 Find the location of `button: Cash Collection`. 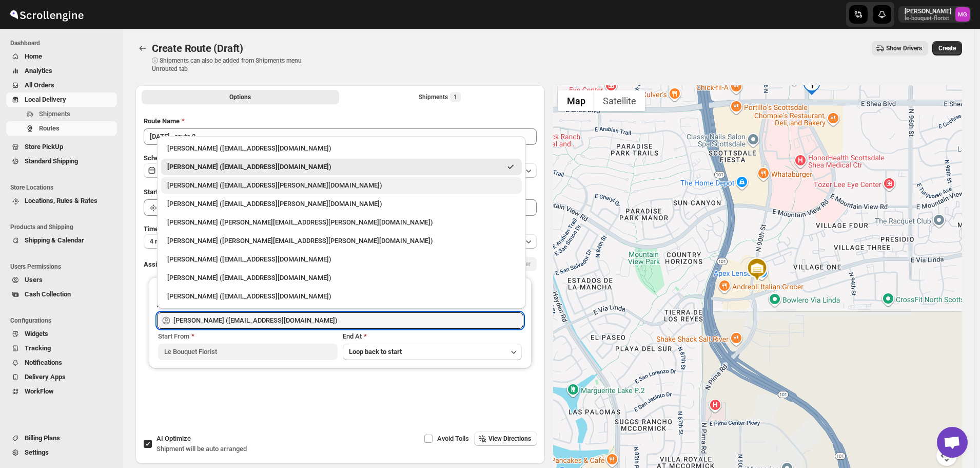

button: Cash Collection is located at coordinates (61, 294).